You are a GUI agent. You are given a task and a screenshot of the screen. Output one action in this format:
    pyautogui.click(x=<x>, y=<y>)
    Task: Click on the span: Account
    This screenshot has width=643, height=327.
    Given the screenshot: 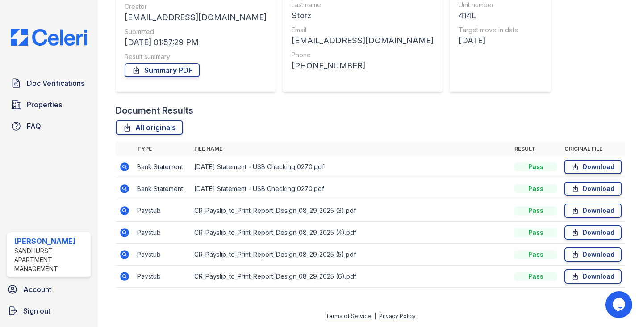 What is the action you would take?
    pyautogui.click(x=37, y=289)
    